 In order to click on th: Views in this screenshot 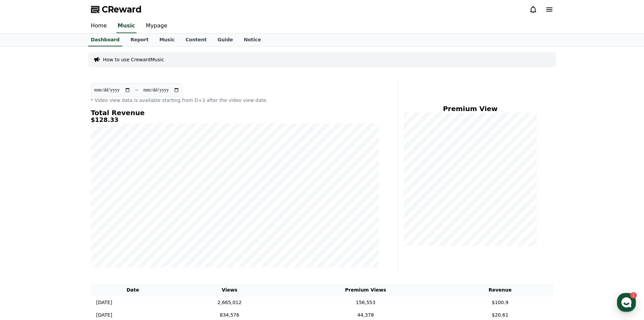, I will do `click(229, 290)`.